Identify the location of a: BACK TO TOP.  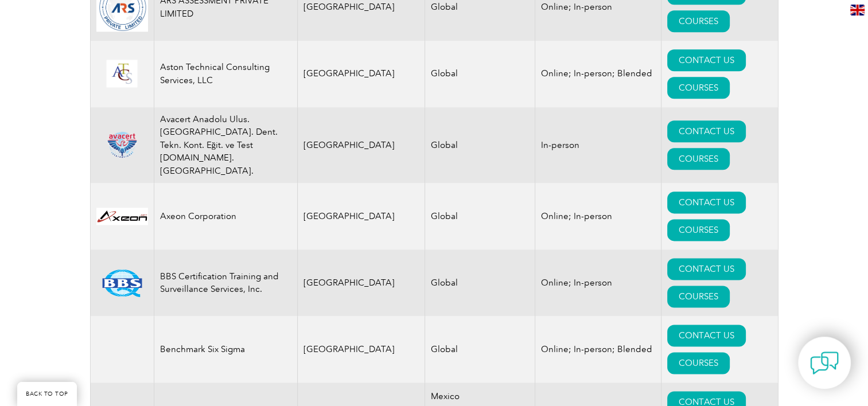
(47, 393).